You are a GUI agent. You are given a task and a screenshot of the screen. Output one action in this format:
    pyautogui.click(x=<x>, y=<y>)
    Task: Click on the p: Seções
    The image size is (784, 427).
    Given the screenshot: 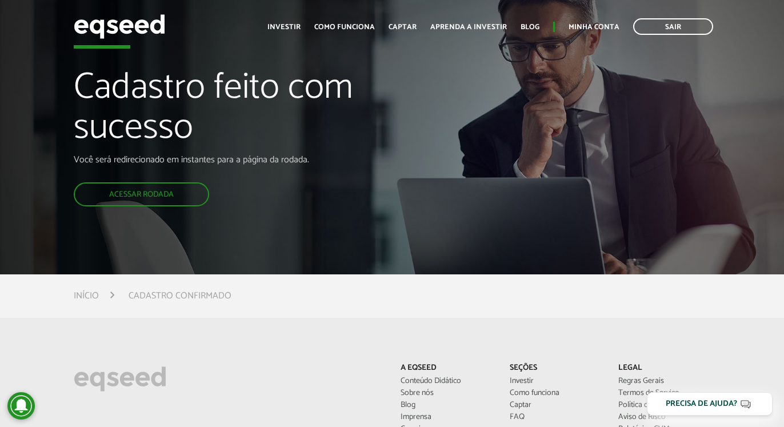 What is the action you would take?
    pyautogui.click(x=556, y=368)
    